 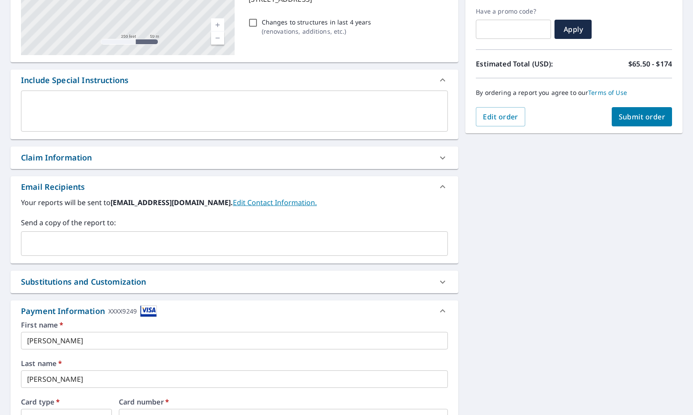 What do you see at coordinates (573, 29) in the screenshot?
I see `button: Apply` at bounding box center [573, 29].